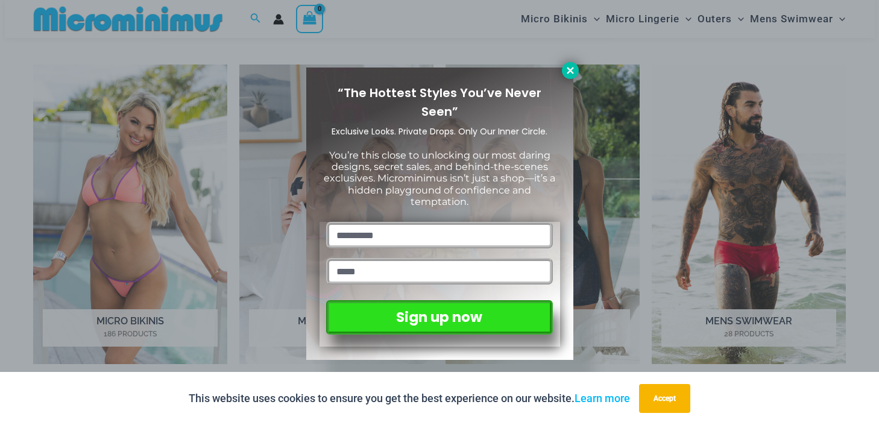 This screenshot has height=425, width=879. Describe the element at coordinates (439, 317) in the screenshot. I see `button: Sign up now` at that location.